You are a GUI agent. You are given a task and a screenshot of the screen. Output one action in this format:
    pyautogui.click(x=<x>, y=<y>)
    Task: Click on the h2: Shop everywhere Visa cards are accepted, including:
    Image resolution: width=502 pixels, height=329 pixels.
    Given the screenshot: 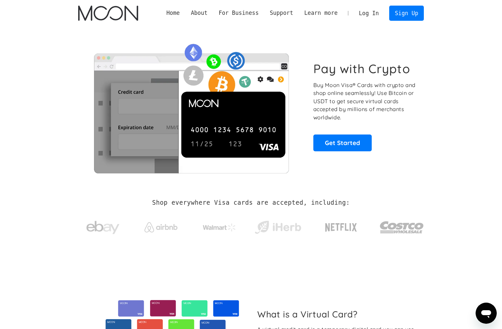 What is the action you would take?
    pyautogui.click(x=251, y=203)
    